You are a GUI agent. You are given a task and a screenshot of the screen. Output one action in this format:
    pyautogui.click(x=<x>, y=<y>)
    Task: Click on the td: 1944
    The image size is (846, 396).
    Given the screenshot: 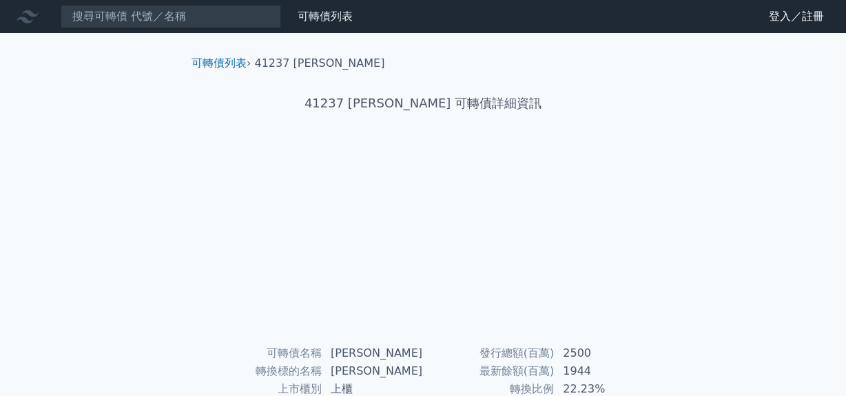 What is the action you would take?
    pyautogui.click(x=602, y=371)
    